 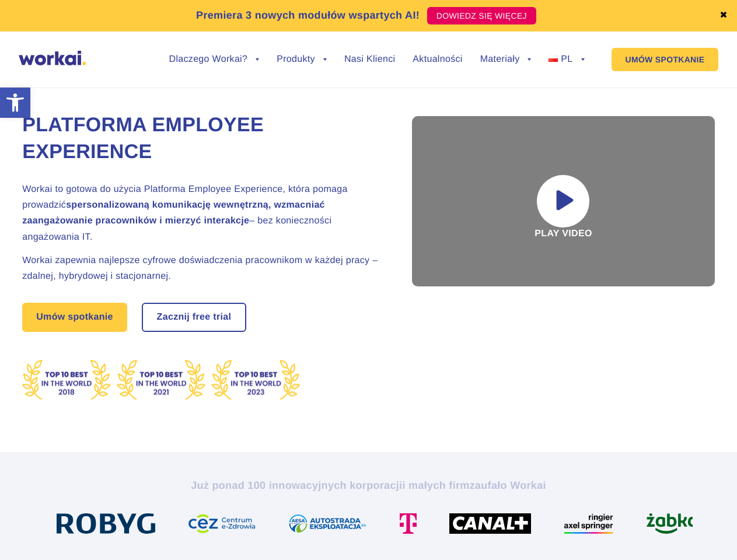 I want to click on button: Akceptuj wszystkie, so click(x=479, y=510).